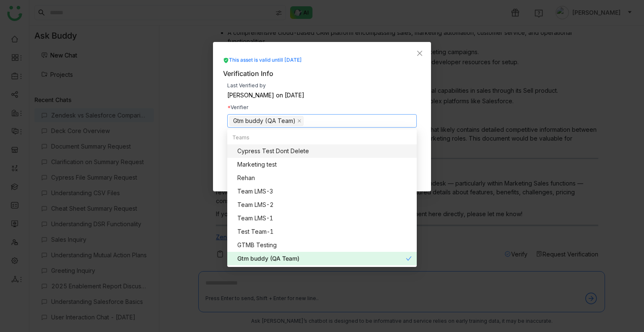  Describe the element at coordinates (324, 205) in the screenshot. I see `div: Team LMS-2` at that location.